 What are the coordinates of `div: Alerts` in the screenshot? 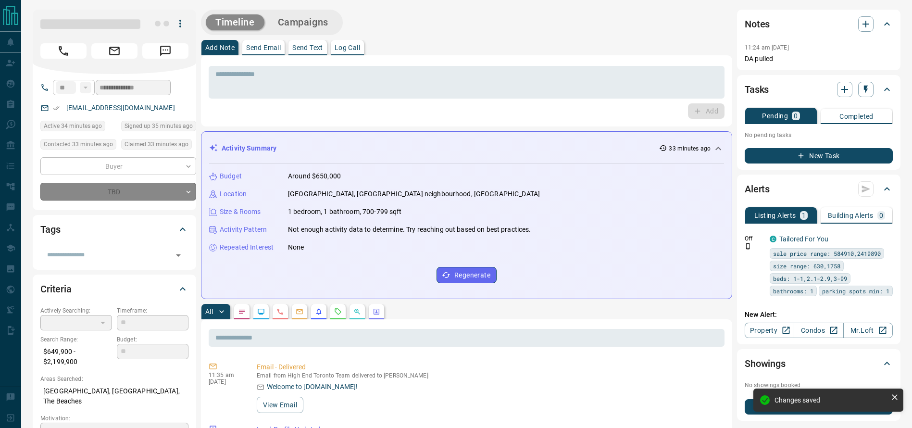 It's located at (819, 189).